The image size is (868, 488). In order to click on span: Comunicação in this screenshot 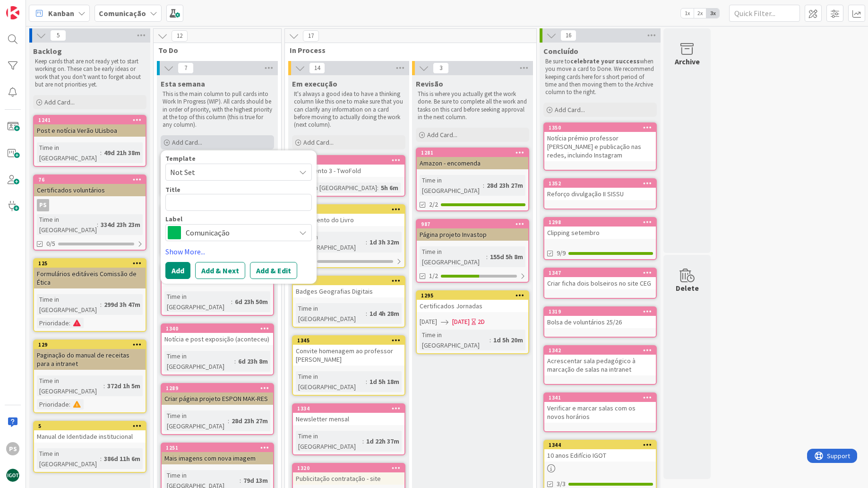, I will do `click(238, 232)`.